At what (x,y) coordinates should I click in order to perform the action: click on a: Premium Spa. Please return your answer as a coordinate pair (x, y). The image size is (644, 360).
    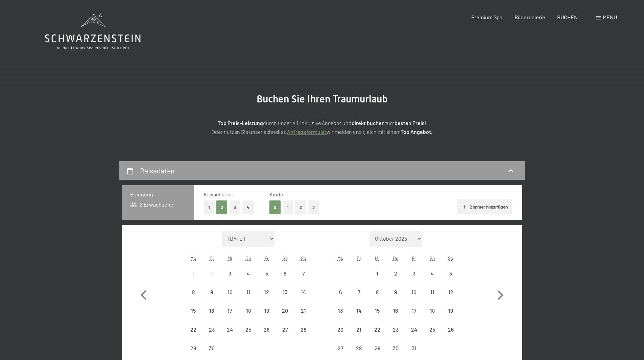
    Looking at the image, I should click on (486, 17).